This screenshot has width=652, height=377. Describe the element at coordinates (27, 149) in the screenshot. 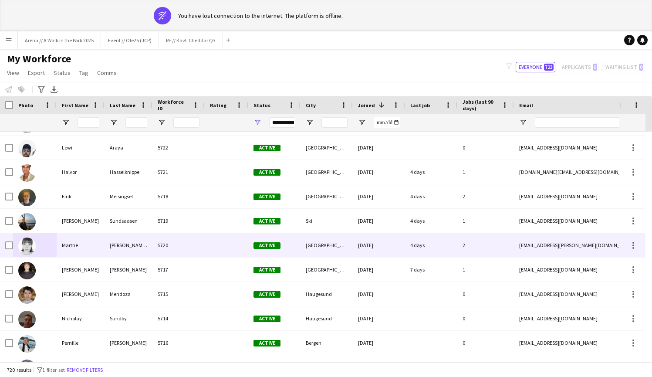

I see `img: Lewi Araya` at that location.